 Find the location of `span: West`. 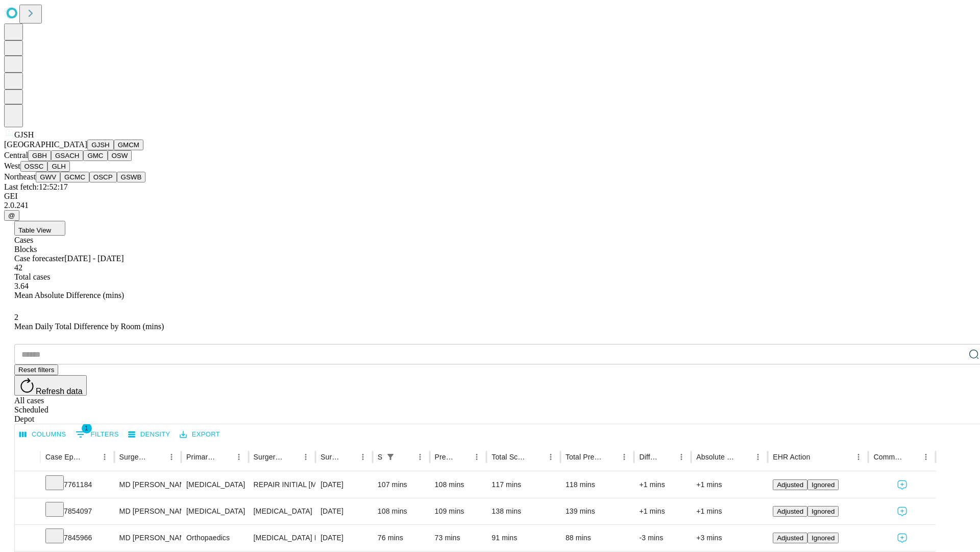

span: West is located at coordinates (13, 166).